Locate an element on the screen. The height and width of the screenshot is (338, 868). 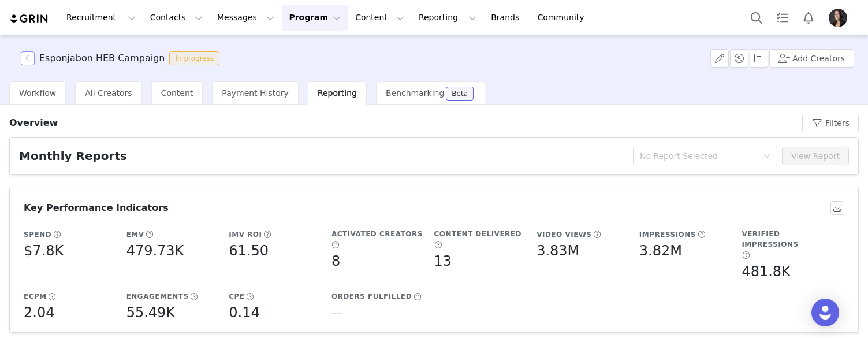
span: Content is located at coordinates (177, 93).